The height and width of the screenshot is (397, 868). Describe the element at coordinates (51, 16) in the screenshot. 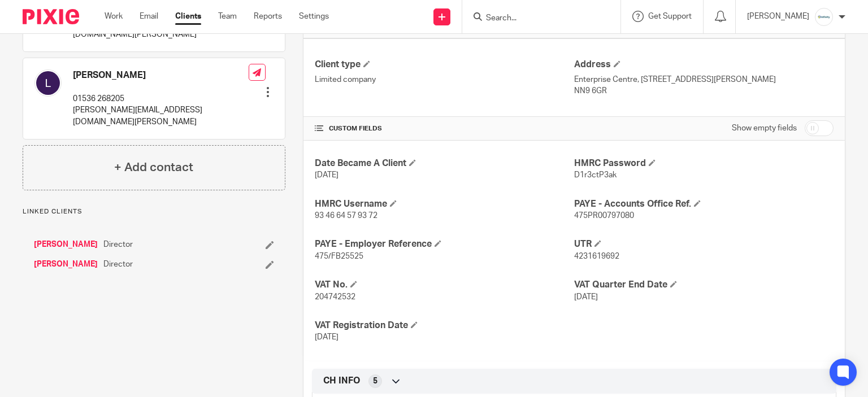

I see `img: Pixie` at that location.